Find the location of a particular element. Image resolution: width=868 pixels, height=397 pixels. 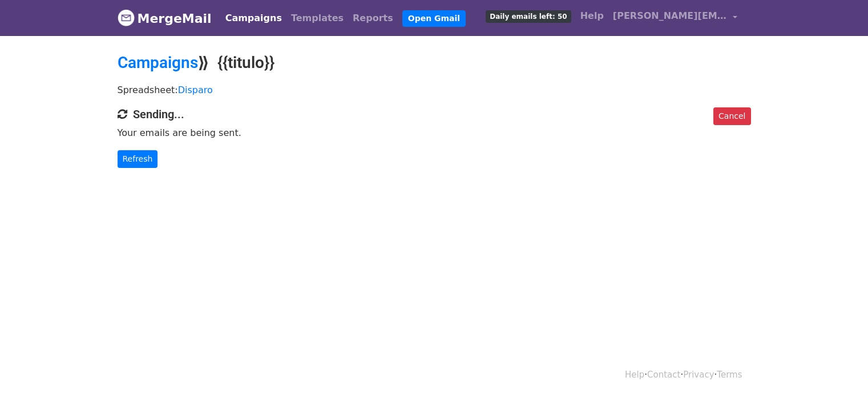

a: Templates is located at coordinates (317, 18).